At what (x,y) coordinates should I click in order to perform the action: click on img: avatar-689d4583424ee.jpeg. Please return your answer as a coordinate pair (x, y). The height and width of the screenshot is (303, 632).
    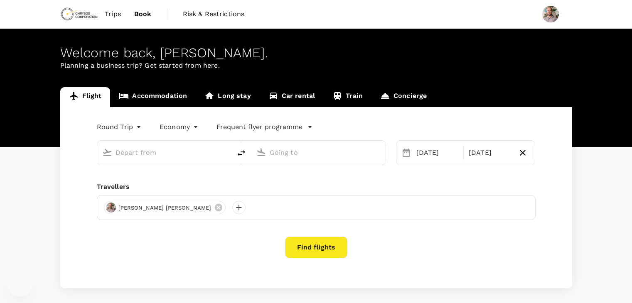
    Looking at the image, I should click on (111, 208).